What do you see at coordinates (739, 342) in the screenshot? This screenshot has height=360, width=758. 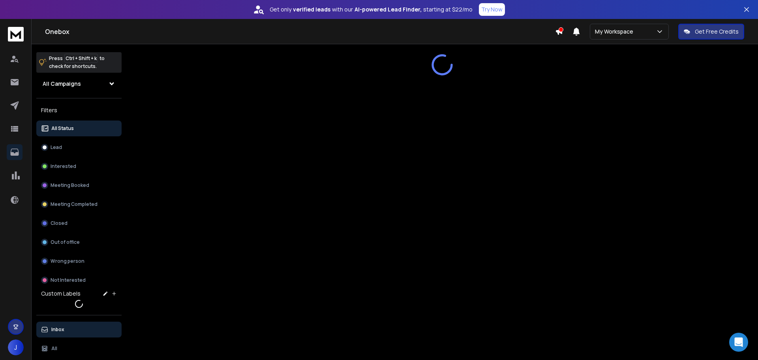 I see `div: Open Intercom Messenger` at bounding box center [739, 342].